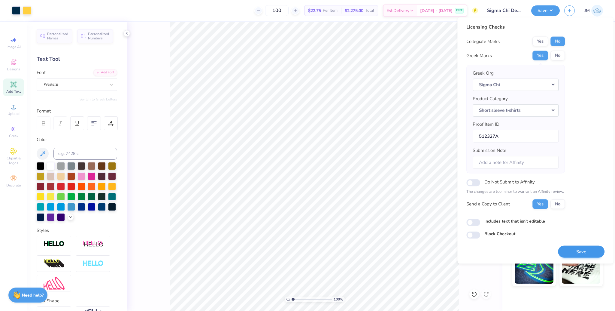 The width and height of the screenshot is (615, 311). I want to click on div: Send a Copy to Client, so click(488, 204).